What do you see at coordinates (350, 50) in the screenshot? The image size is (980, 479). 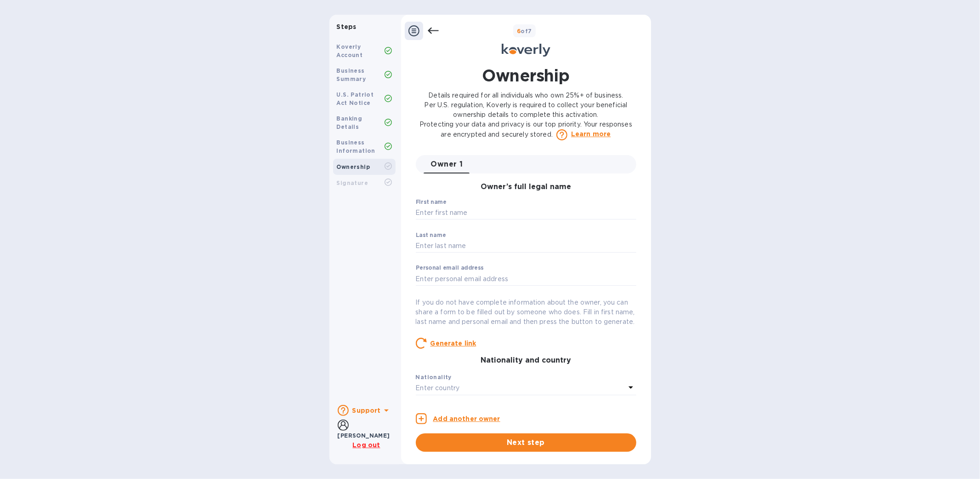 I see `b: Koverly Account` at bounding box center [350, 50].